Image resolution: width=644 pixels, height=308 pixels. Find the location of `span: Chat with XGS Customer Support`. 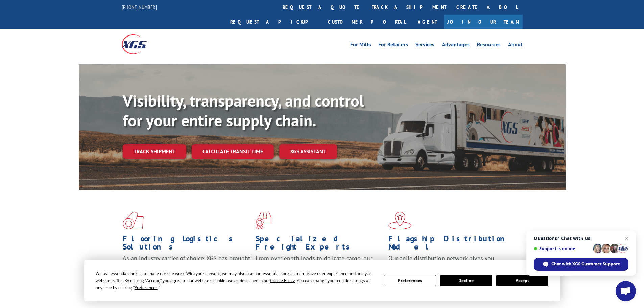

span: Chat with XGS Customer Support is located at coordinates (586, 264).